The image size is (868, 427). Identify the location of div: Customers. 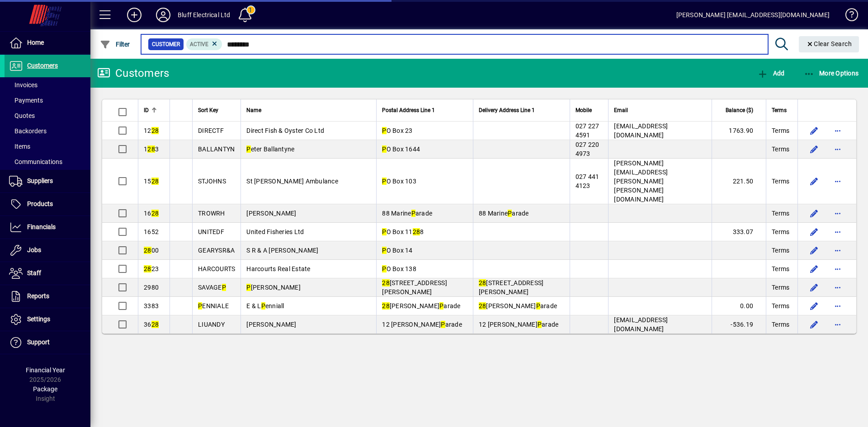
(133, 73).